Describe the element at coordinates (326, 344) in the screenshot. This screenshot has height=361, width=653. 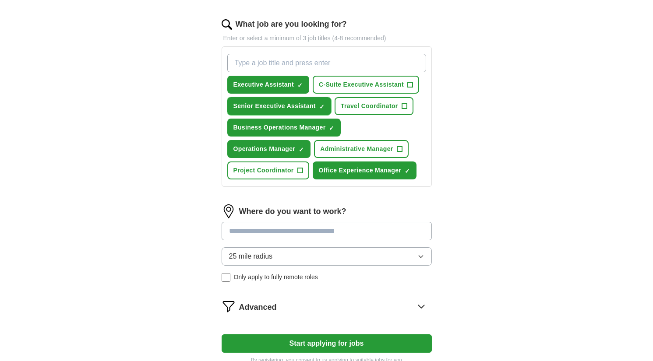
I see `button: Start applying for jobs` at that location.